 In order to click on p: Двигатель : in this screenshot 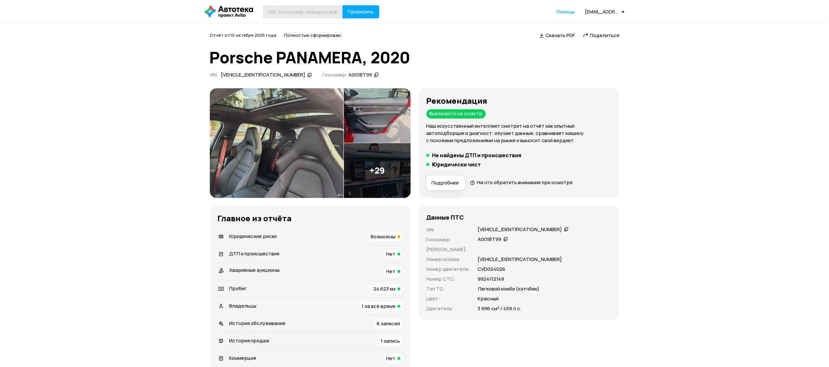, I will do `click(448, 308)`.